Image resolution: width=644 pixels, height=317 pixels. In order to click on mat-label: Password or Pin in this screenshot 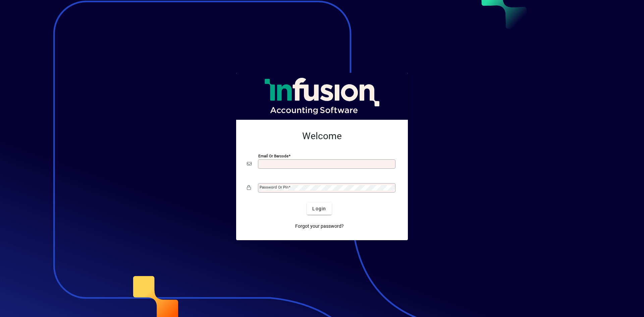, I will do `click(274, 187)`.